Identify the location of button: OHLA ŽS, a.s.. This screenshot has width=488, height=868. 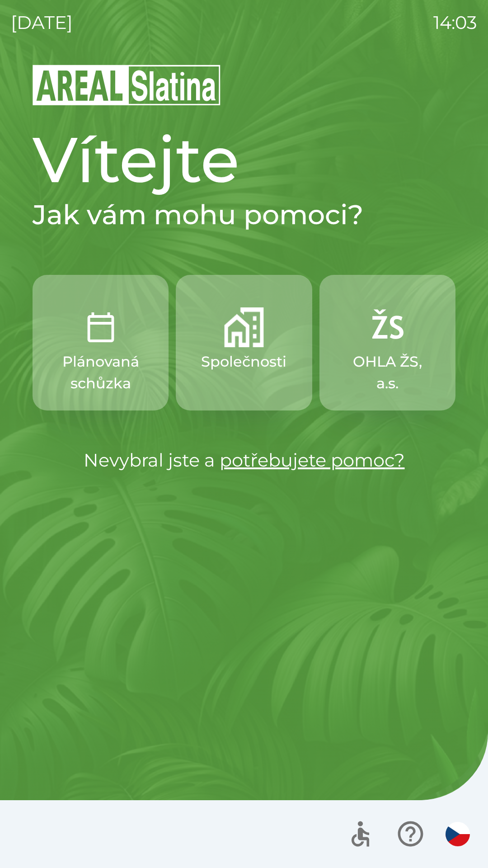
(387, 343).